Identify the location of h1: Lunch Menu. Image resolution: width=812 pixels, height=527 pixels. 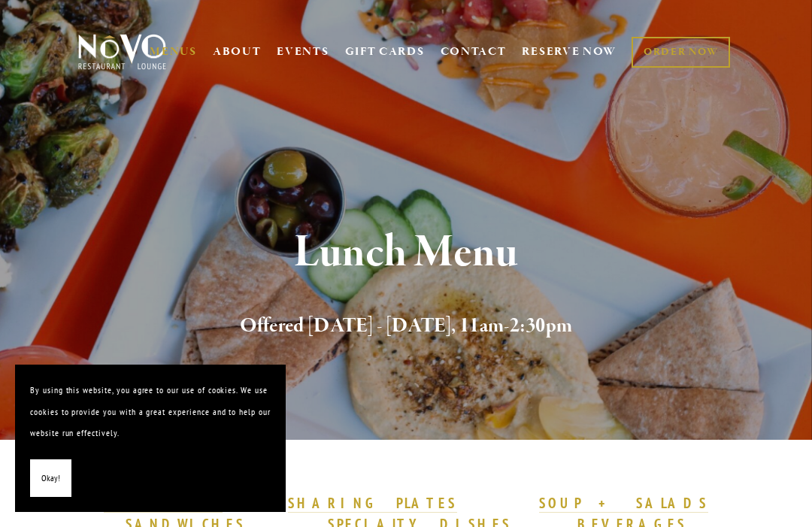
(406, 253).